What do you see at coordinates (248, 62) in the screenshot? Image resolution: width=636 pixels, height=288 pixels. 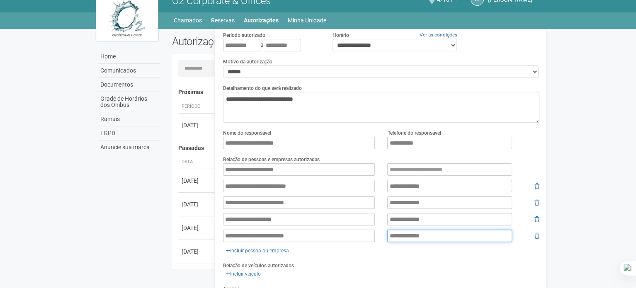 I see `label: Motivo da autorização` at bounding box center [248, 62].